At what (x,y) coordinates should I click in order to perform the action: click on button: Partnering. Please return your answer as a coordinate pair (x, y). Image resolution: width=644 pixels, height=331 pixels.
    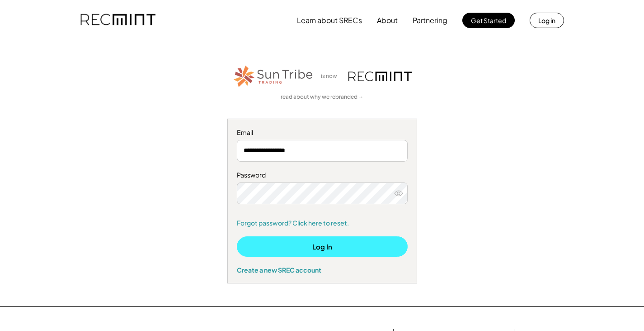
    Looking at the image, I should click on (429, 20).